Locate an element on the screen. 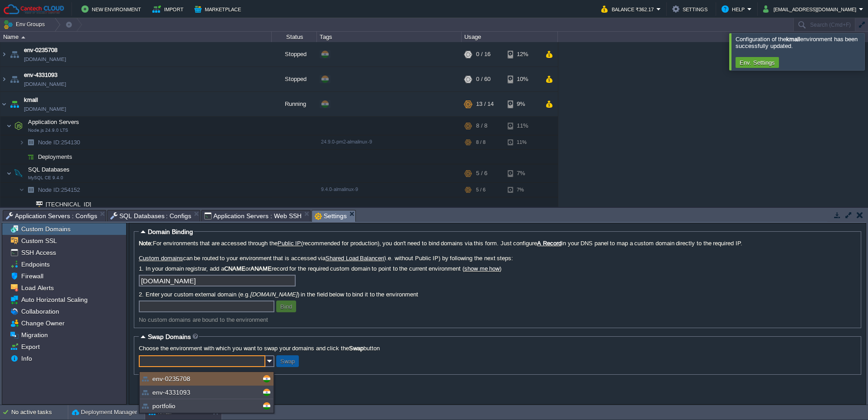 This screenshot has width=868, height=420. a: env-0235708 is located at coordinates (41, 50).